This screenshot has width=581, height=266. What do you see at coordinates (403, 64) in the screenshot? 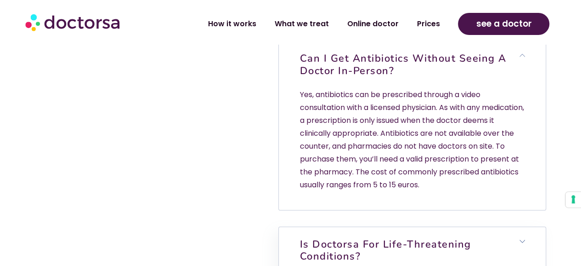
I see `a: Can I get antibiotics without seeing a doctor in-person?` at bounding box center [403, 64].